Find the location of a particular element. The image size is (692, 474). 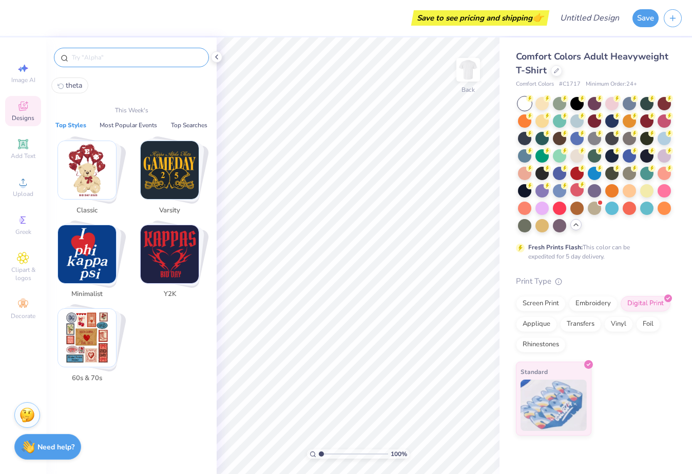

input: Untitled Design is located at coordinates (589, 18).